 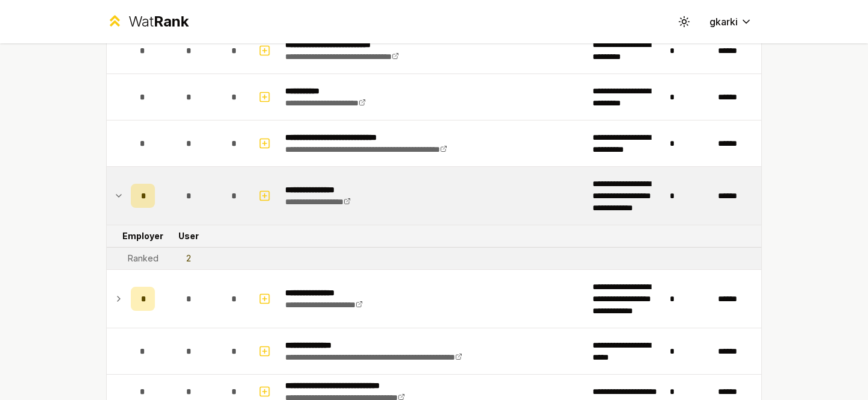 I want to click on td: Employer, so click(x=143, y=236).